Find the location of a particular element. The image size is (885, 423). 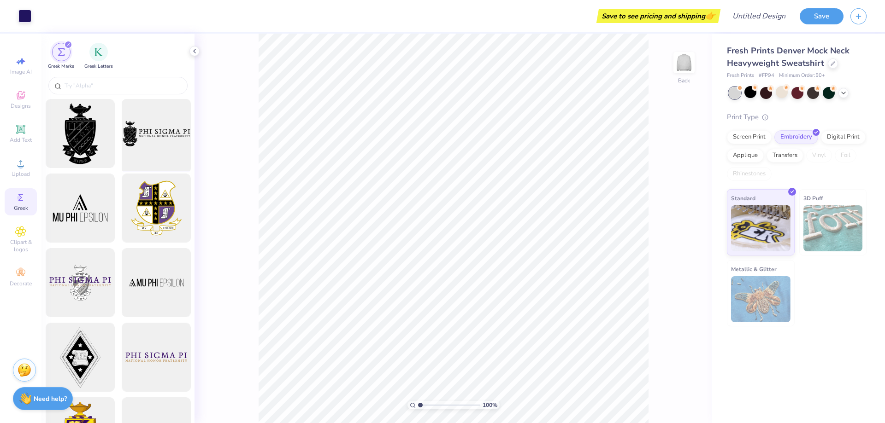

img: Standard is located at coordinates (760, 229).